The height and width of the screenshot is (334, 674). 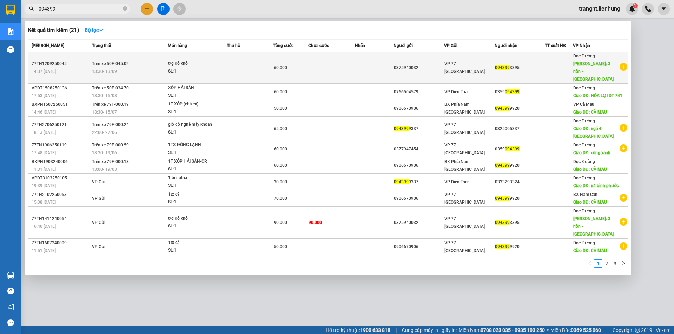 I want to click on span: 90.000, so click(x=280, y=223).